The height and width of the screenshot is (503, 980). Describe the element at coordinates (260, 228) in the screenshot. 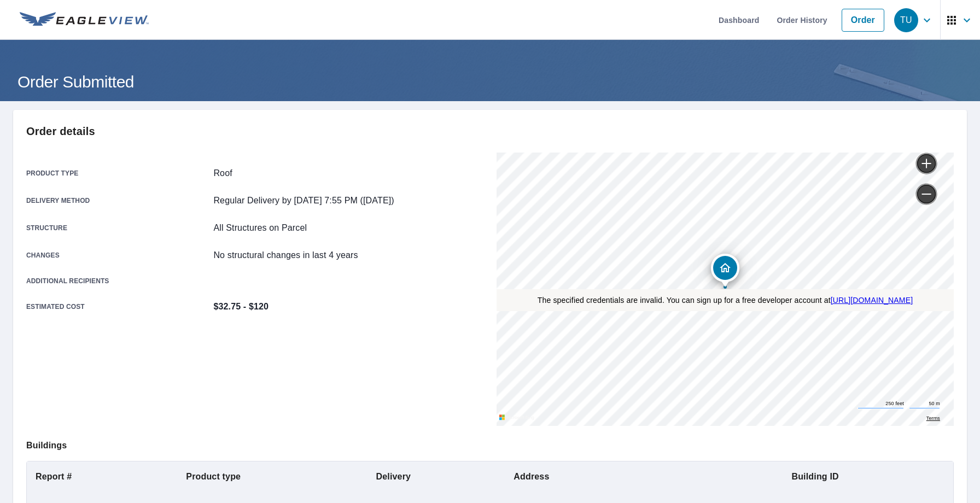

I see `p: All Structures on Parcel` at that location.